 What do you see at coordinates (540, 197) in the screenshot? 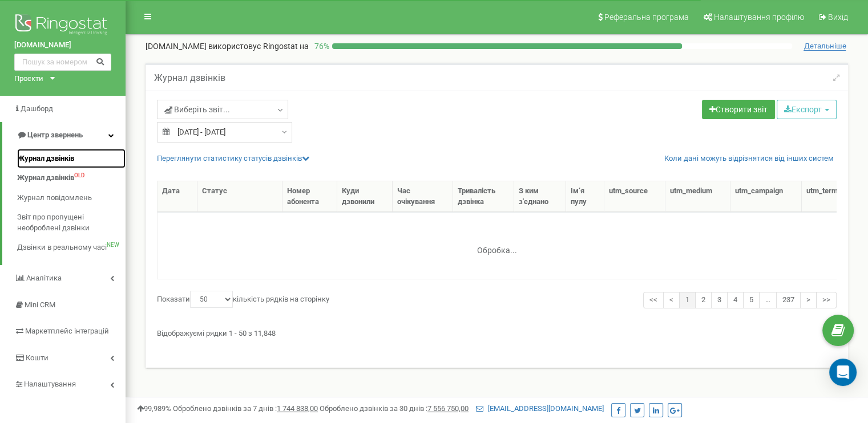
I see `th: З ким з'єднано` at bounding box center [540, 197].